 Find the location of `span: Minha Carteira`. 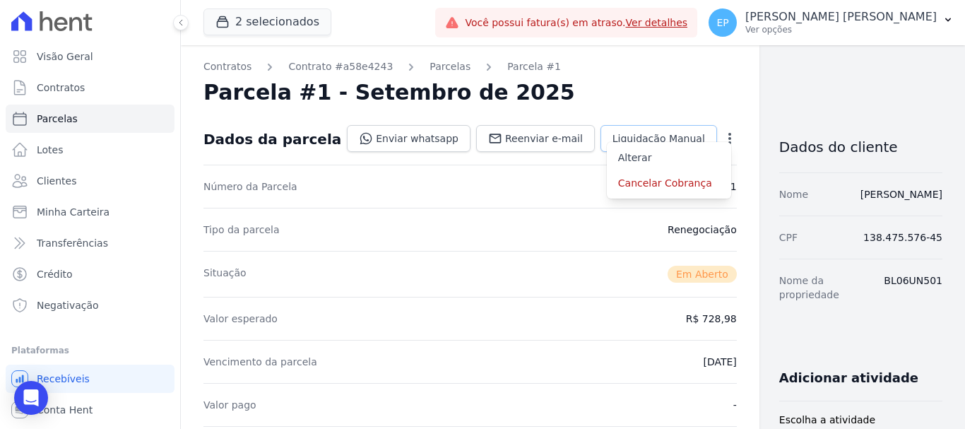

span: Minha Carteira is located at coordinates (73, 212).